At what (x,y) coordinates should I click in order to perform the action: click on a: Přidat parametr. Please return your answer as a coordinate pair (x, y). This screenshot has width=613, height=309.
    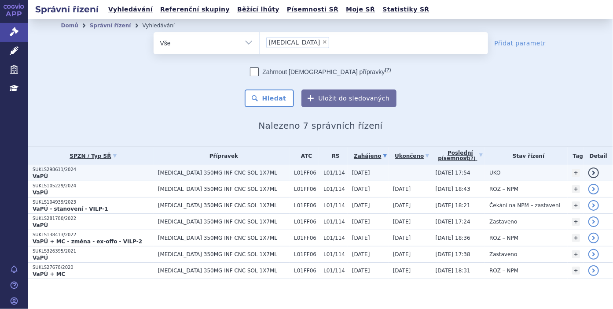
    Looking at the image, I should click on (520, 43).